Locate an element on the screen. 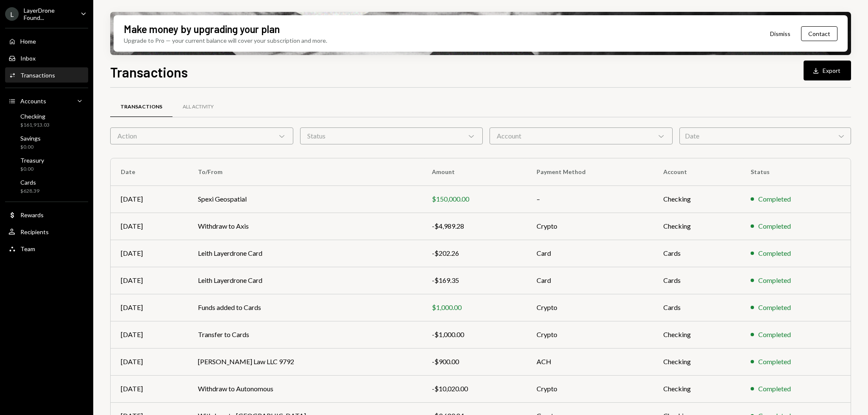 This screenshot has height=415, width=868. div: Upgrade to Pro — your current balance will cover your subscription and more. is located at coordinates (226, 40).